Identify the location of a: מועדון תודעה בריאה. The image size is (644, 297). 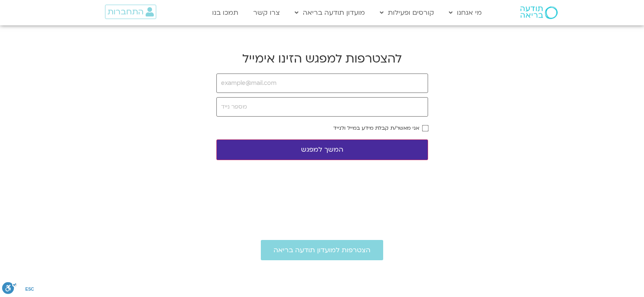
(330, 13).